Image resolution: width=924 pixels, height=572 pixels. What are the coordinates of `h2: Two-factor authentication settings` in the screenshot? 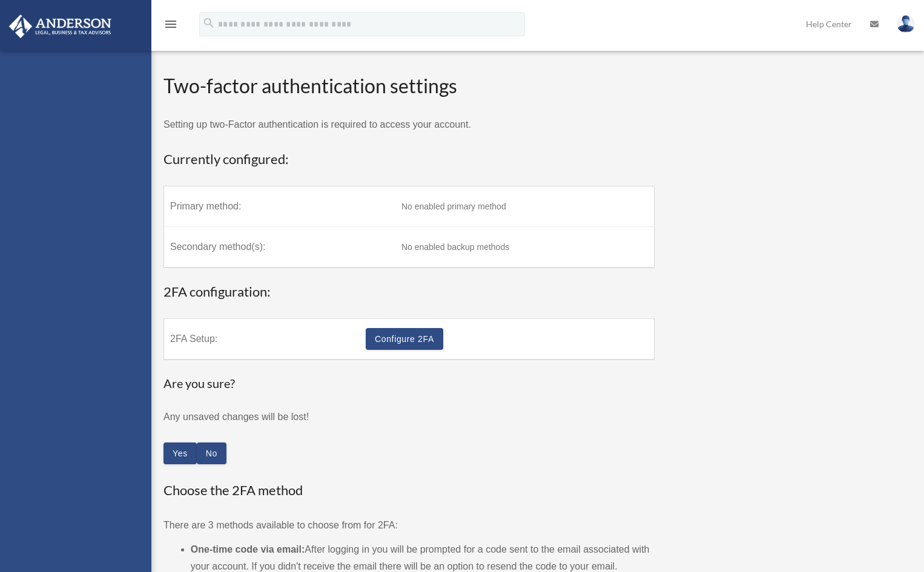 It's located at (408, 86).